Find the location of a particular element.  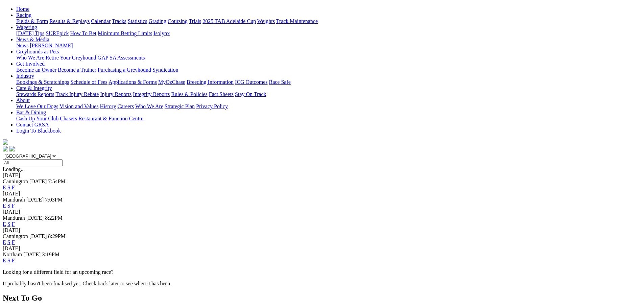

a: History is located at coordinates (108, 106).